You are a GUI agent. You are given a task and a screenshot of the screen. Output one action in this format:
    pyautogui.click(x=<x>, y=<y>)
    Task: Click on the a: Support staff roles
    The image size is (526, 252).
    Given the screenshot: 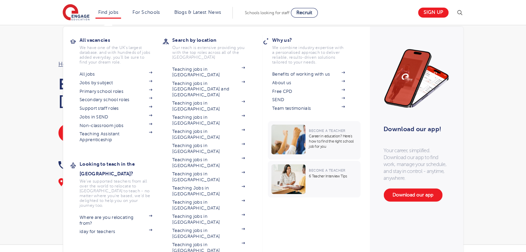 What is the action you would take?
    pyautogui.click(x=116, y=109)
    